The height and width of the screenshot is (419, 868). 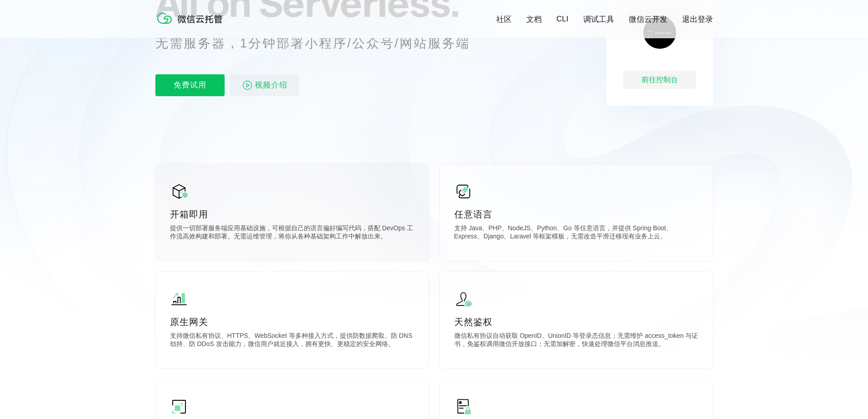 I want to click on a: CLI, so click(x=562, y=19).